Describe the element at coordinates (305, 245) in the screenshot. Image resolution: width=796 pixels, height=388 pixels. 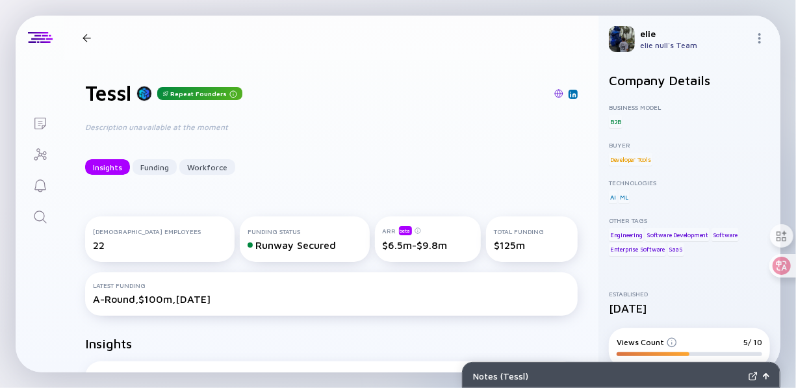
I see `div: Runway Secured` at that location.